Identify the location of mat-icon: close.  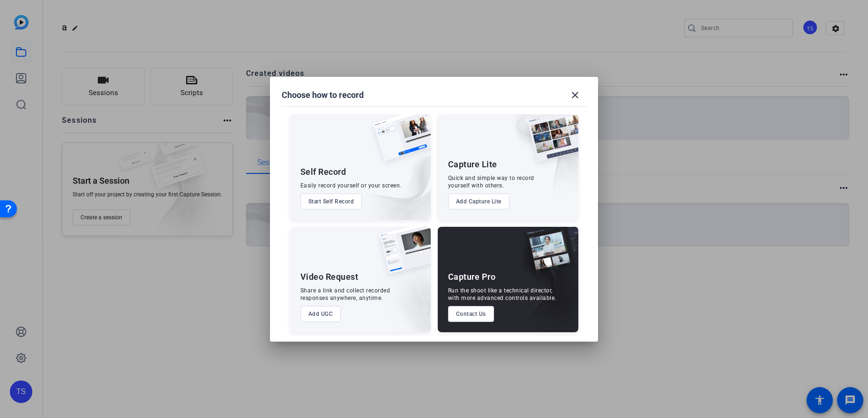
(575, 95).